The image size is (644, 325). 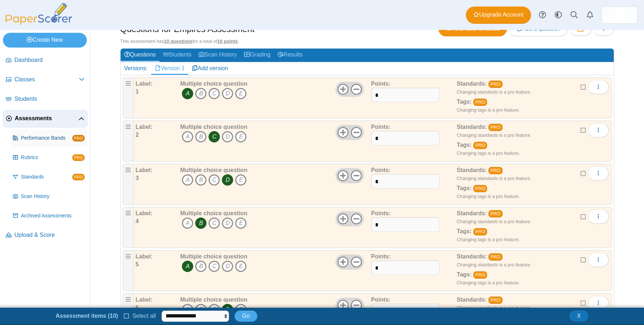 What do you see at coordinates (290, 55) in the screenshot?
I see `a: Results` at bounding box center [290, 55].